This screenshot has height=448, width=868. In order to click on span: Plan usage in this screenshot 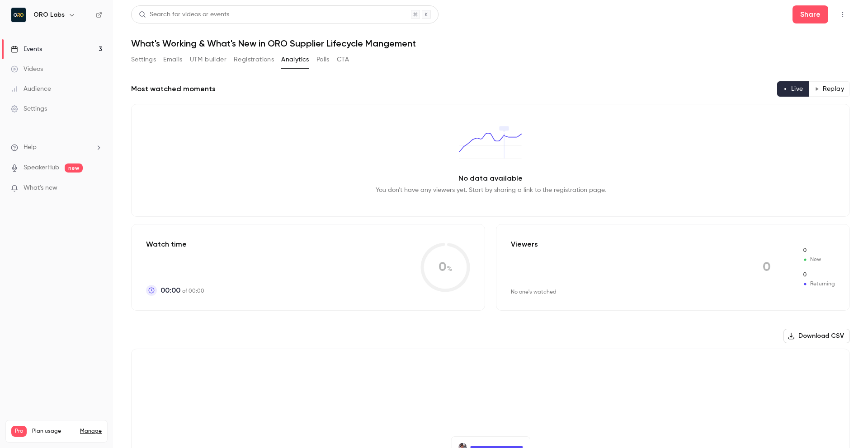, I will do `click(53, 431)`.